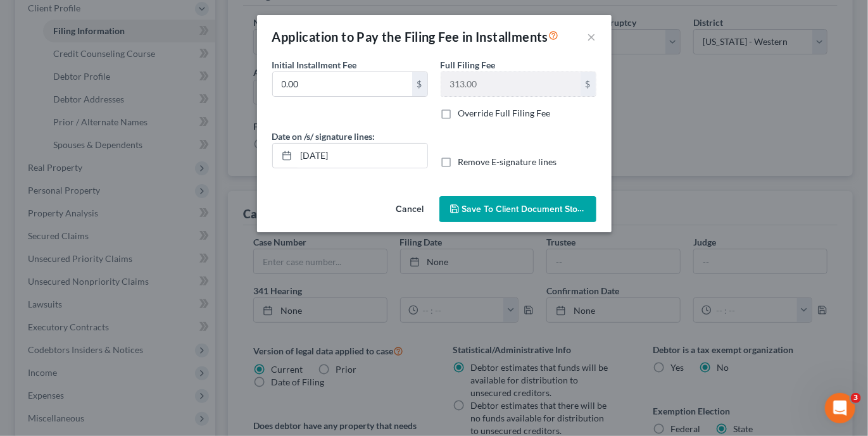 This screenshot has width=868, height=436. What do you see at coordinates (529, 209) in the screenshot?
I see `span: Save to Client Document Storage` at bounding box center [529, 209].